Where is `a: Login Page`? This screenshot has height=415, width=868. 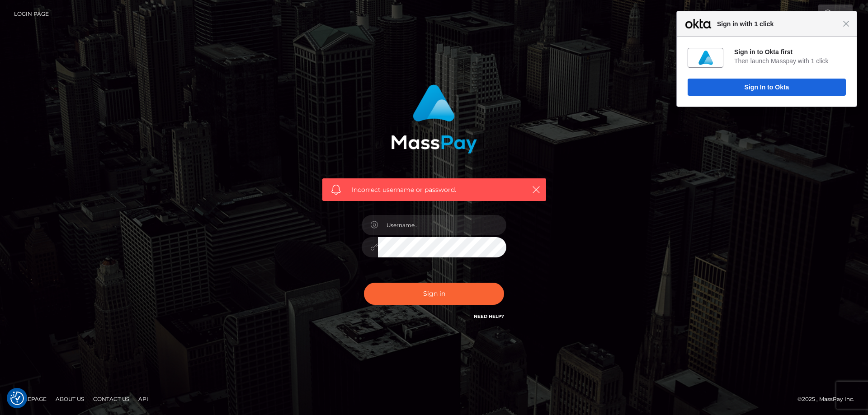 a: Login Page is located at coordinates (31, 14).